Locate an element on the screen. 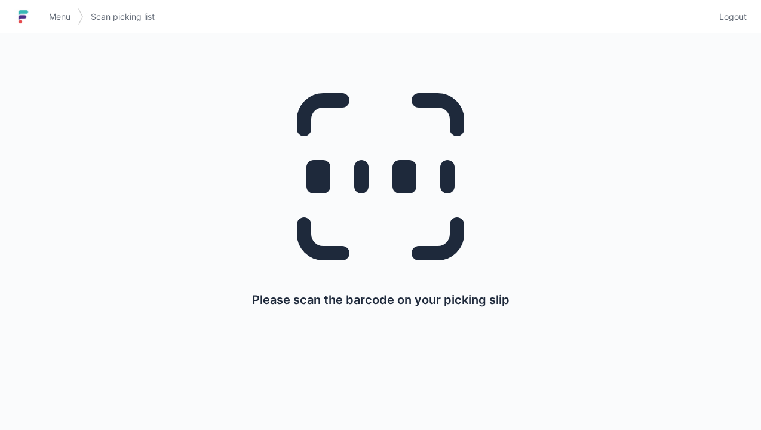 Image resolution: width=761 pixels, height=430 pixels. span: Scan picking list is located at coordinates (122, 17).